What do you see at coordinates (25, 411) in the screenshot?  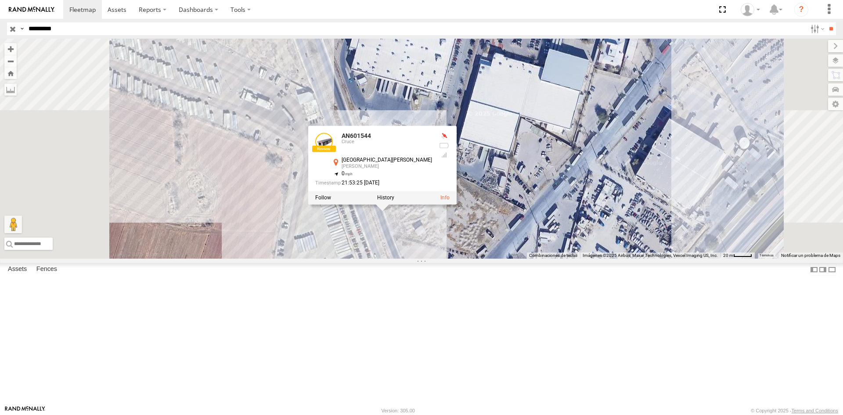 I see `a: Visit our Website` at bounding box center [25, 411].